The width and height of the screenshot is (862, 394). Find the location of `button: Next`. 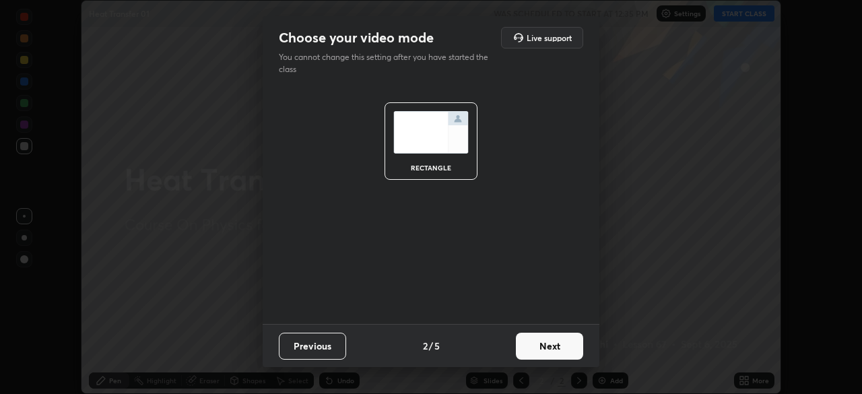

button: Next is located at coordinates (550, 346).